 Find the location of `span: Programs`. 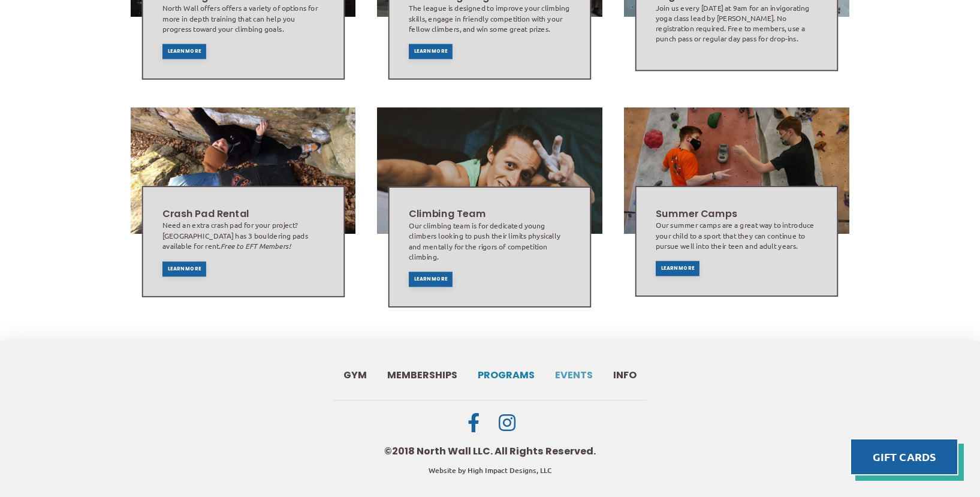

span: Programs is located at coordinates (506, 375).